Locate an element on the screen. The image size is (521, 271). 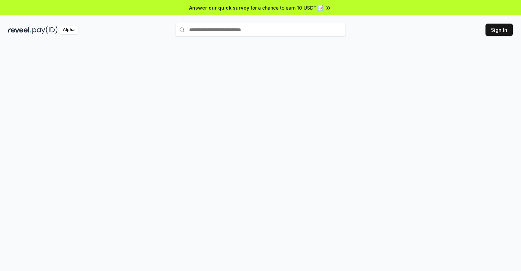
button: Sign In is located at coordinates (499, 30).